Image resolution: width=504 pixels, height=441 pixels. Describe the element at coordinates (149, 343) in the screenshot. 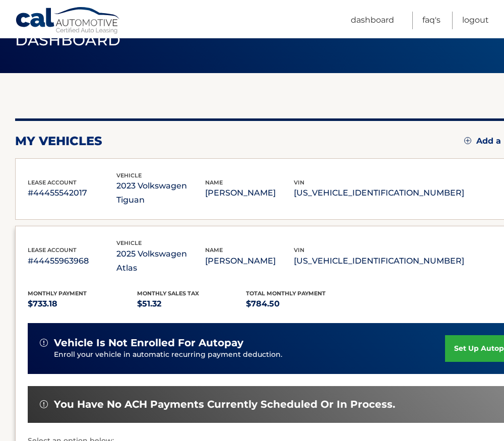

I see `span: vehicle is not enrolled for autopay` at that location.